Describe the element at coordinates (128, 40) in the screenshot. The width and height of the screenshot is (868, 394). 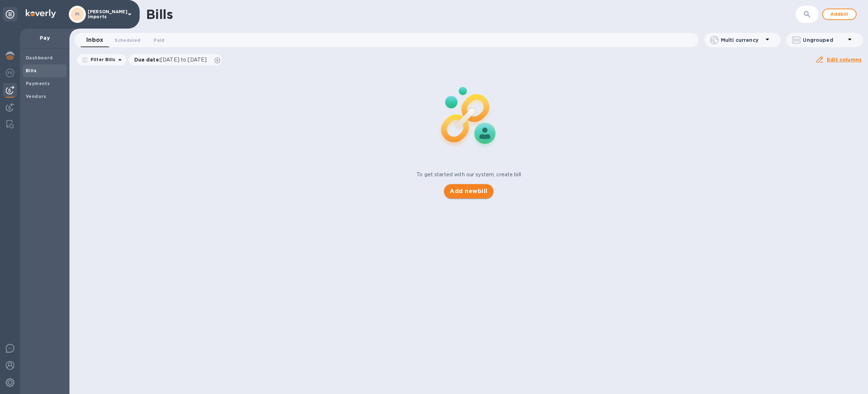
I see `span: Scheduled` at that location.